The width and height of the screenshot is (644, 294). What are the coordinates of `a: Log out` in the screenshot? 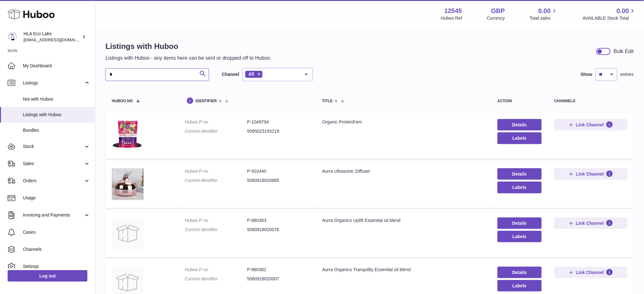 It's located at (47, 276).